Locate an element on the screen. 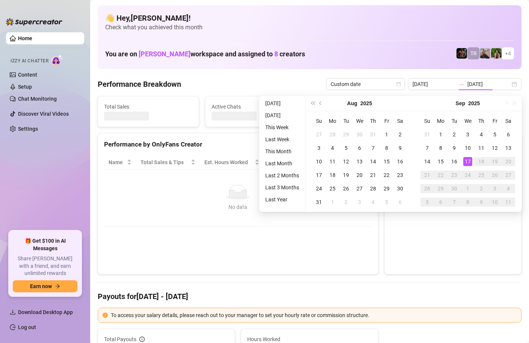 The height and width of the screenshot is (343, 529). a: Log out is located at coordinates (27, 327).